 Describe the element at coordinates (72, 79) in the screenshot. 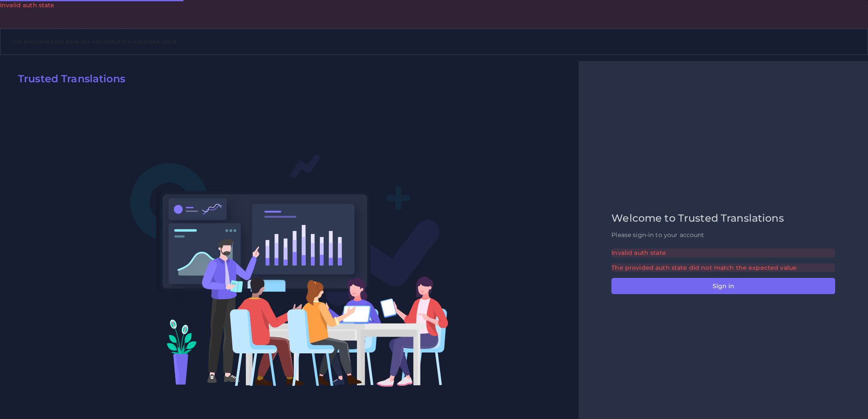

I see `h2: Trusted Translations` at that location.